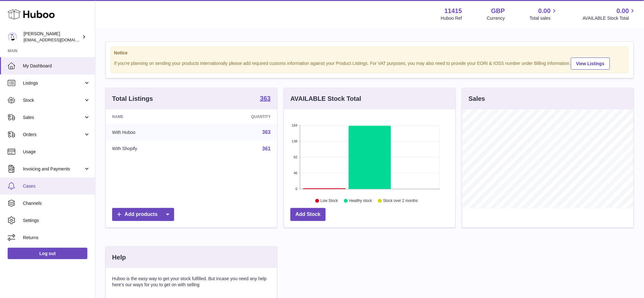 This screenshot has height=298, width=644. What do you see at coordinates (370, 63) in the screenshot?
I see `div: If you're planning on sending your products internationally please add required customs informati...` at bounding box center [370, 63].